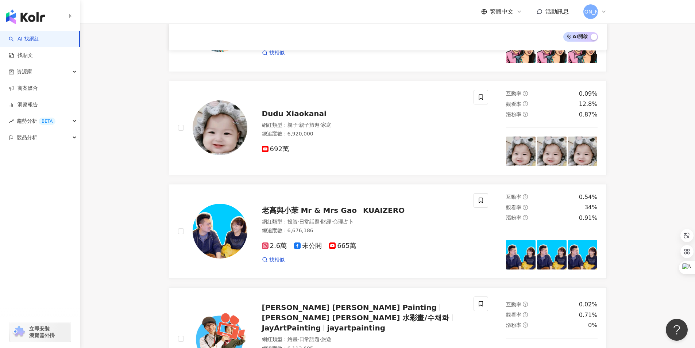  Describe the element at coordinates (47, 121) in the screenshot. I see `div: BETA` at that location.